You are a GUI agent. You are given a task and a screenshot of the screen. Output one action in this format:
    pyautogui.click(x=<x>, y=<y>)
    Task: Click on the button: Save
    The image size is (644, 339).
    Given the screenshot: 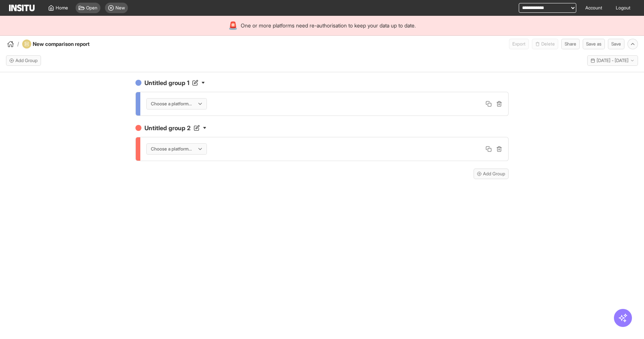 What is the action you would take?
    pyautogui.click(x=616, y=44)
    